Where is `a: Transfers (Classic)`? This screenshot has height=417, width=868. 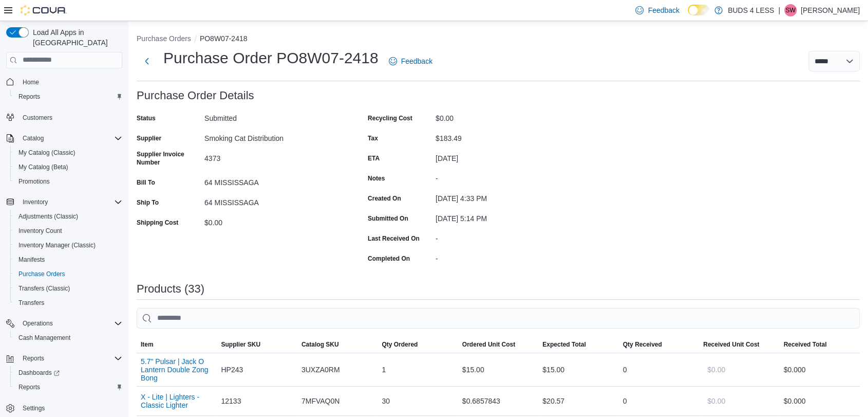 a: Transfers (Classic) is located at coordinates (44, 288).